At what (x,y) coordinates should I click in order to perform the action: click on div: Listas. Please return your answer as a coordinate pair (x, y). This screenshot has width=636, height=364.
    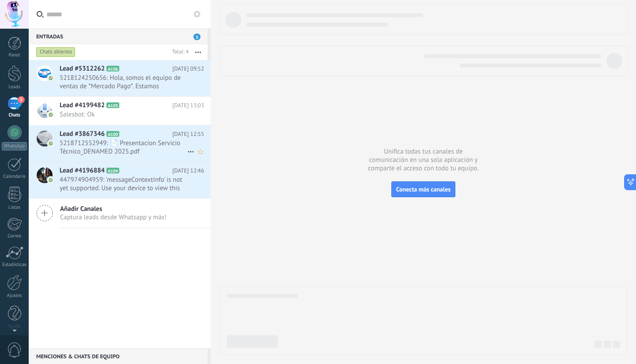
    Looking at the image, I should click on (15, 207).